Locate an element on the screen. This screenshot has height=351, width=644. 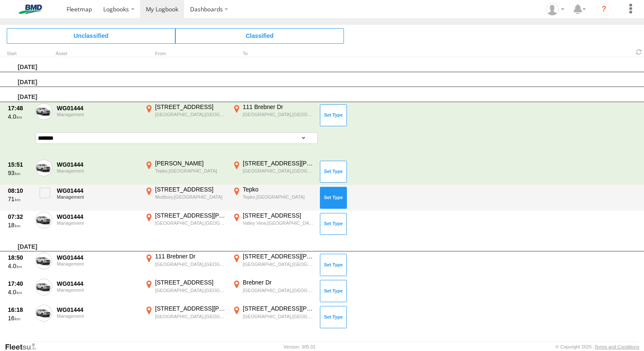
div: 71 is located at coordinates (19, 199).